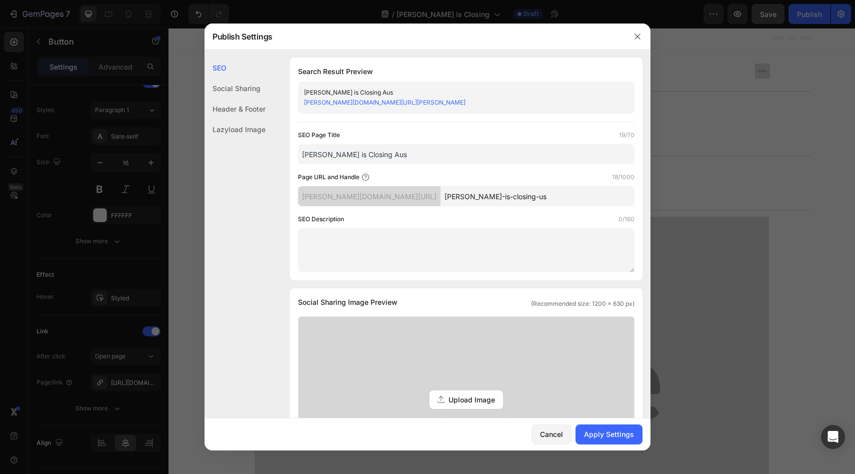 This screenshot has height=474, width=855. What do you see at coordinates (594, 43) in the screenshot?
I see `img: 1080x1080` at bounding box center [594, 43].